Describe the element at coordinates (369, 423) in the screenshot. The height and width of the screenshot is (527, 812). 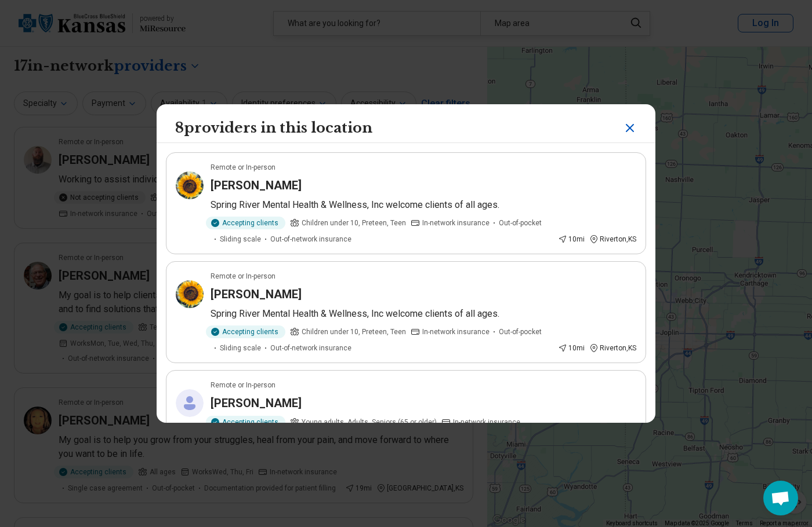
I see `span: Young adults, Adults, Seniors (65 or older)` at that location.